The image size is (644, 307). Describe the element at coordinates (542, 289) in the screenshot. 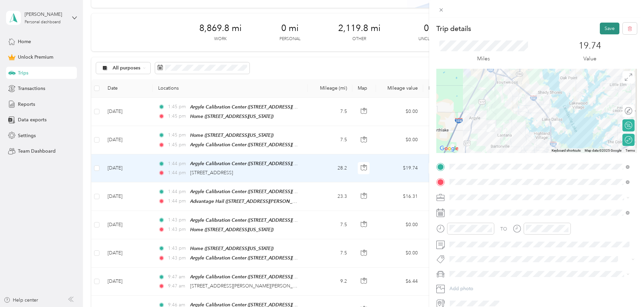

I see `button: Add photo` at that location.